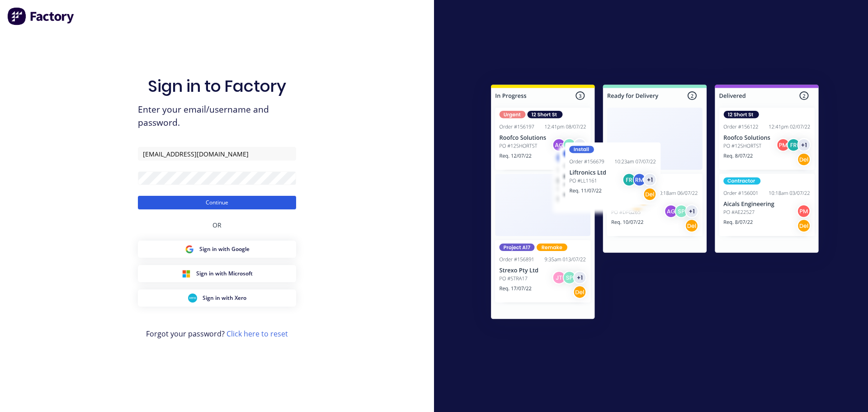 The image size is (868, 412). Describe the element at coordinates (224, 274) in the screenshot. I see `span: Sign in with Microsoft` at that location.